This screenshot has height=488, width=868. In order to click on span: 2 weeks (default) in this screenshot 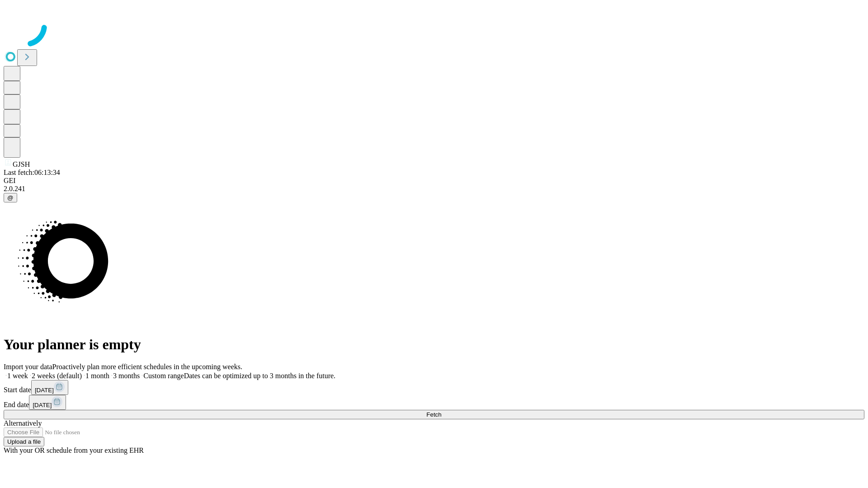, I will do `click(57, 376)`.